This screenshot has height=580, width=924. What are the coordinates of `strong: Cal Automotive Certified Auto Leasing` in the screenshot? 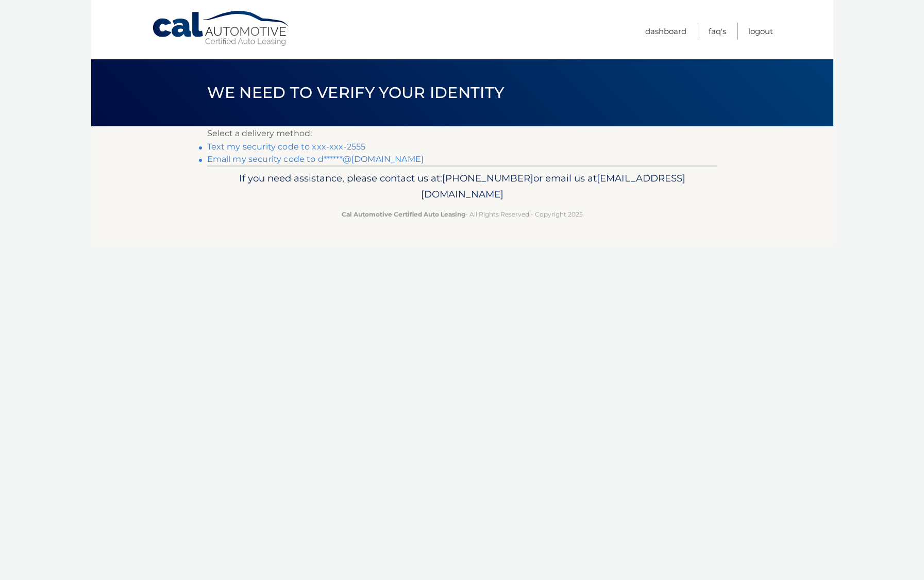 It's located at (404, 214).